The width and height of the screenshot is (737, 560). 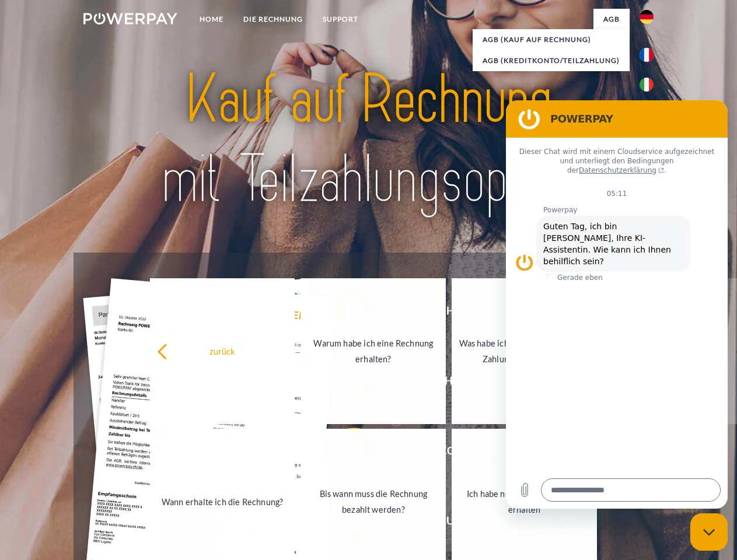 What do you see at coordinates (129, 110) in the screenshot?
I see `p: Powerpay` at bounding box center [129, 110].